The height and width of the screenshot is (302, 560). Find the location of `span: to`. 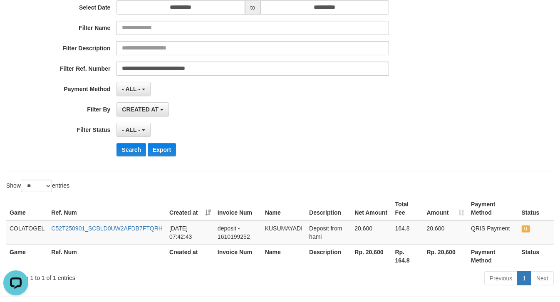

span: to is located at coordinates (253, 7).